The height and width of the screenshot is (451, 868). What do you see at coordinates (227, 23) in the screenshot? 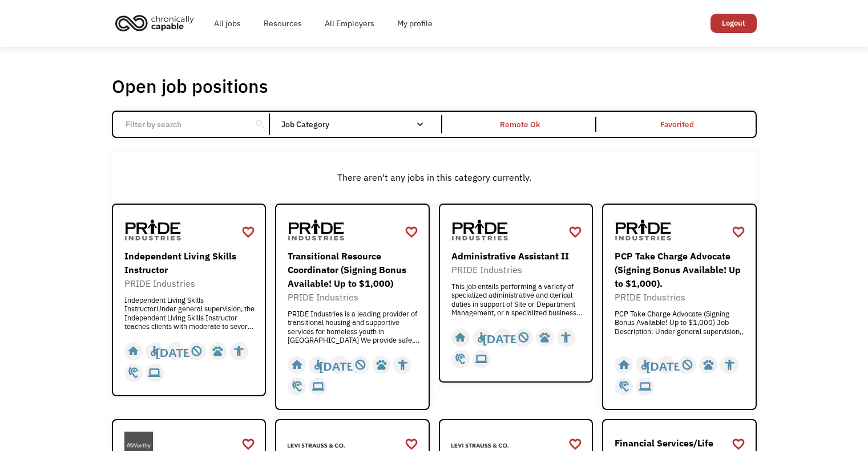
I see `a: All jobs` at bounding box center [227, 23].